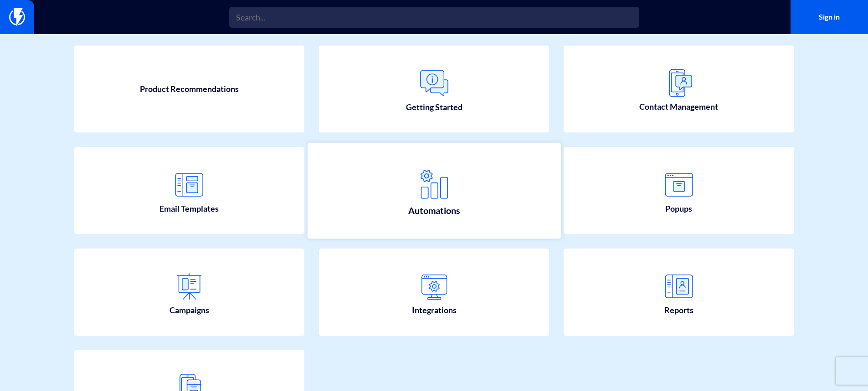 This screenshot has height=391, width=868. What do you see at coordinates (434, 90) in the screenshot?
I see `a: Getting Started` at bounding box center [434, 90].